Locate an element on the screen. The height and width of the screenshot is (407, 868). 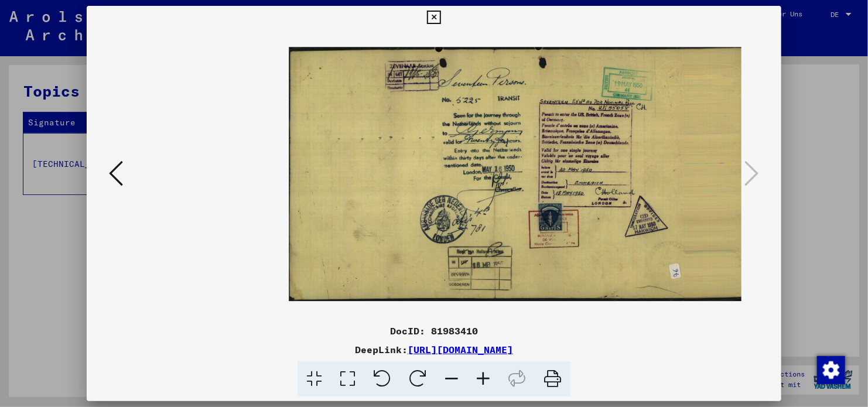
div: DocID: 81983410 is located at coordinates (434, 331).